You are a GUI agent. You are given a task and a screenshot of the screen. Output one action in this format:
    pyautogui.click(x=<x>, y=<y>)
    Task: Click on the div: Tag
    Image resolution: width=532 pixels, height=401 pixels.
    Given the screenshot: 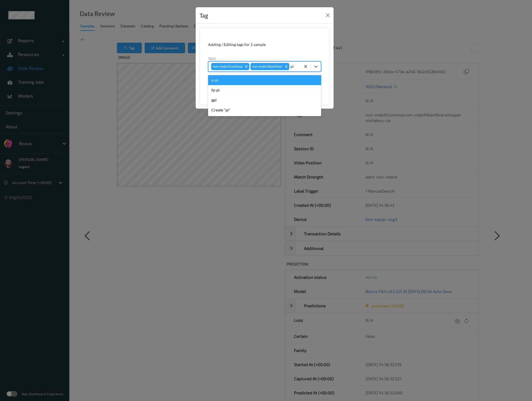 What is the action you would take?
    pyautogui.click(x=204, y=15)
    